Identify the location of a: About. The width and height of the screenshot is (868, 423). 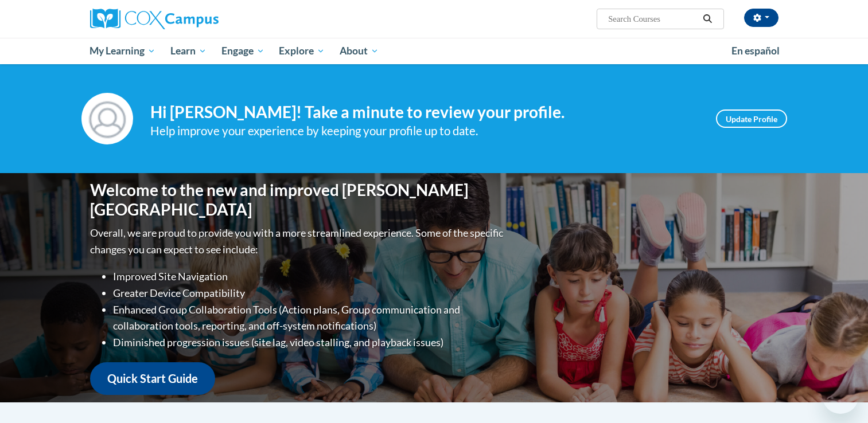
(359, 51).